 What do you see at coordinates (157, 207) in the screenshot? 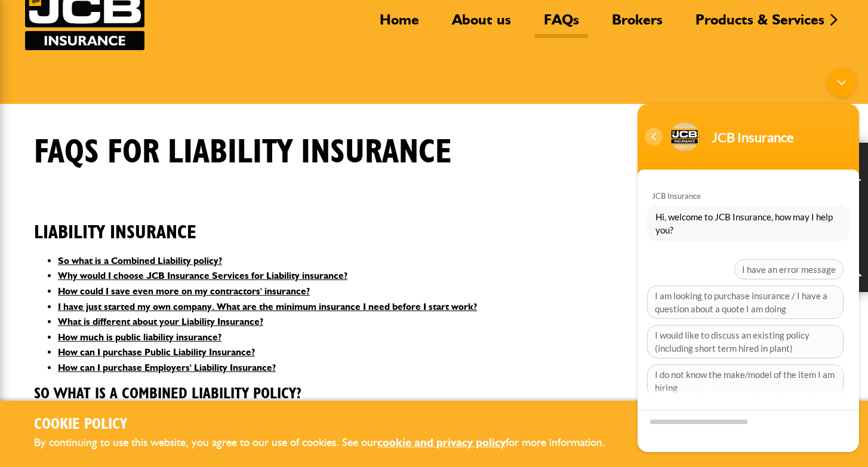
I see `span: I have an error message` at bounding box center [157, 207].